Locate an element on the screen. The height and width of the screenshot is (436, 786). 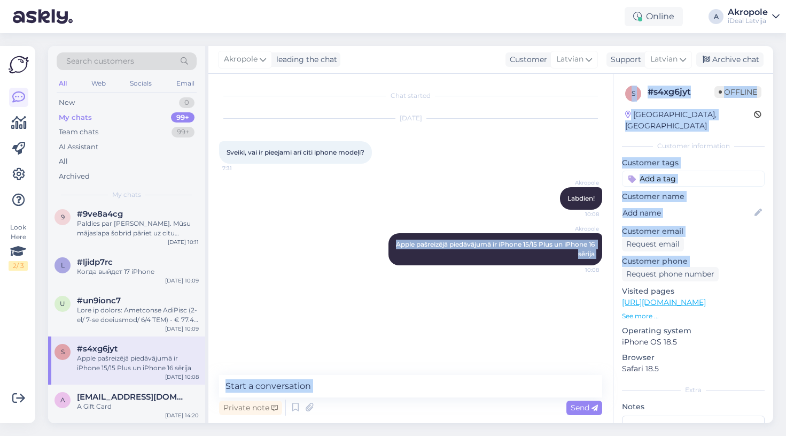
span: #s4xg6jyt is located at coordinates (97, 349).